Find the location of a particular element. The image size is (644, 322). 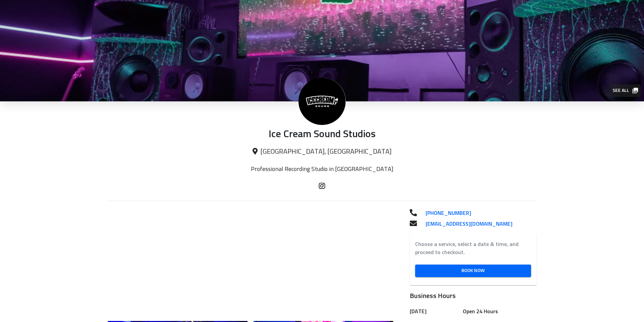

img: Ice Cream Sound Studios is located at coordinates (322, 101).